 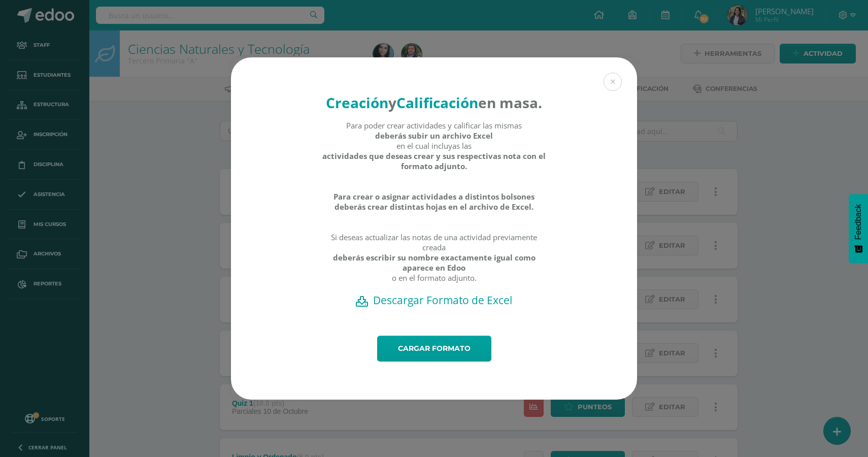 I want to click on strong: Para crear o asignar actividades a distintos bolsones deberás crear distintas hojas en el archivo..., so click(x=434, y=201).